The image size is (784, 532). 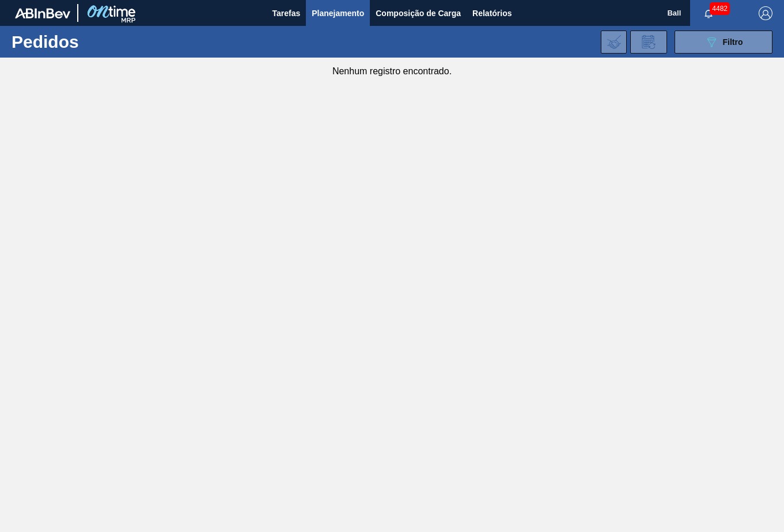 What do you see at coordinates (43, 13) in the screenshot?
I see `img: TNhmsLtSVTkK8tSr43FrP2fwEKptu5GPRR3wAAAABJRU5ErkJggg==` at bounding box center [43, 13].